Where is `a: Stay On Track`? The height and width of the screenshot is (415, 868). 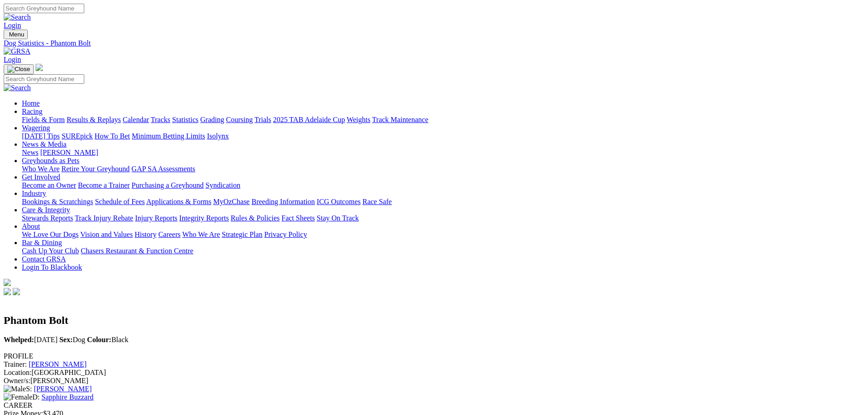 a: Stay On Track is located at coordinates (338, 218).